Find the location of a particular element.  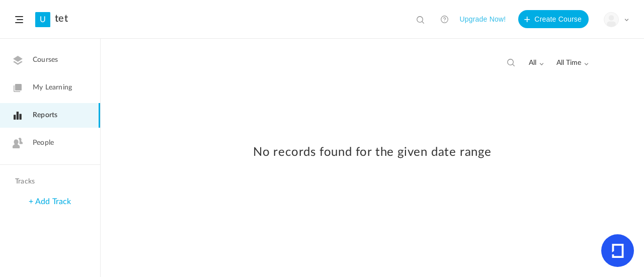

span: all is located at coordinates (536, 63).